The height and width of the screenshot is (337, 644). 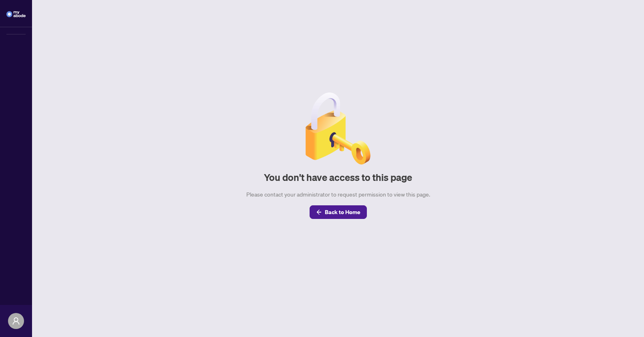 I want to click on button: Back to Home, so click(x=338, y=212).